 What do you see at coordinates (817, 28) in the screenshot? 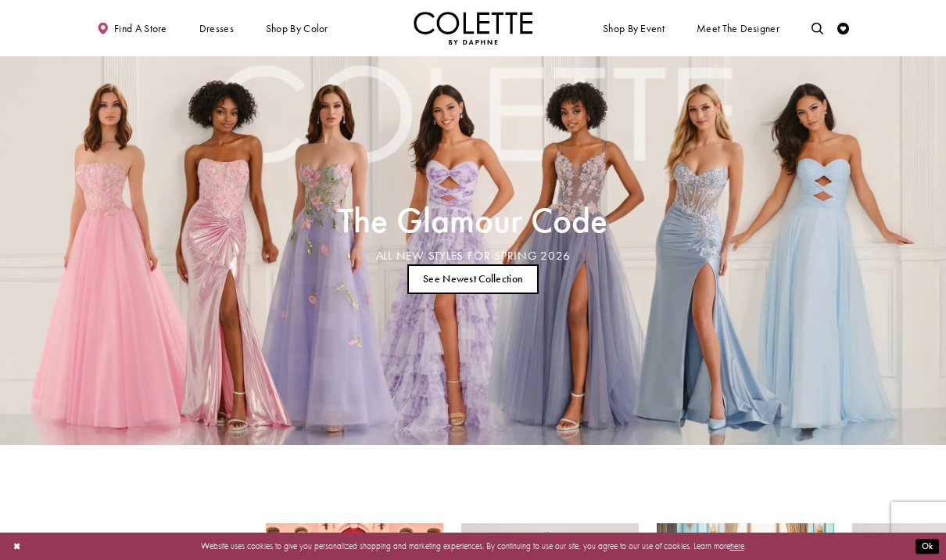
I see `a: Toggle search` at bounding box center [817, 28].